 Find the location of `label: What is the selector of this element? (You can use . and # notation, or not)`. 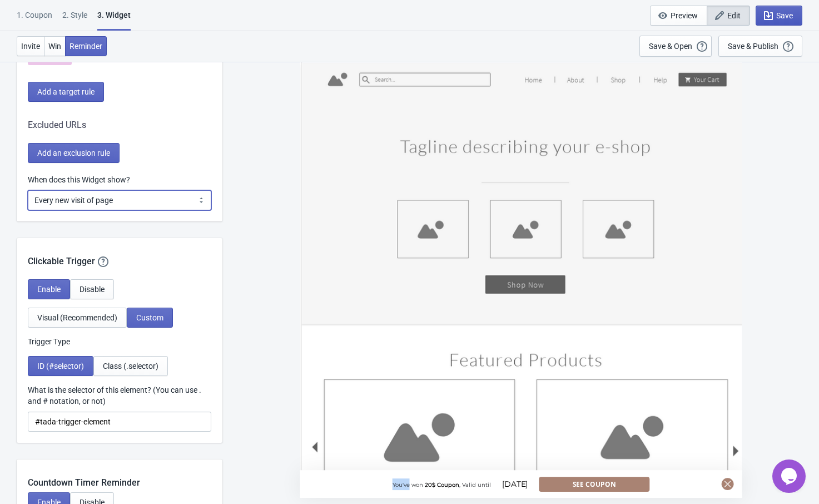

label: What is the selector of this element? (You can use . and # notation, or not) is located at coordinates (120, 395).